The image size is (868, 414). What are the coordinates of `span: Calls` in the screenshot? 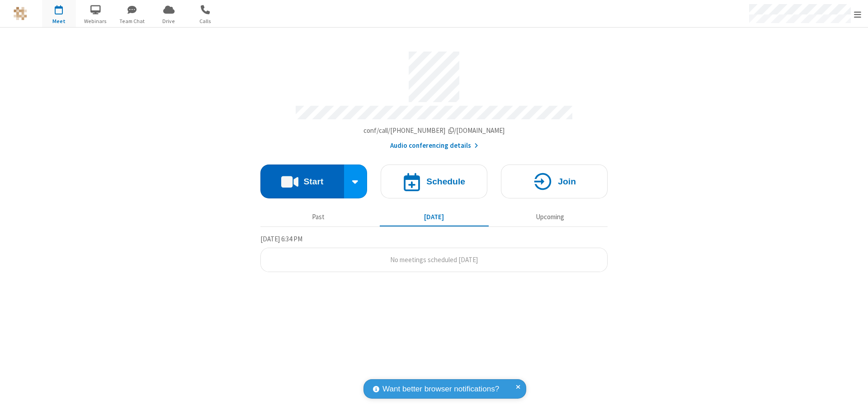 It's located at (205, 21).